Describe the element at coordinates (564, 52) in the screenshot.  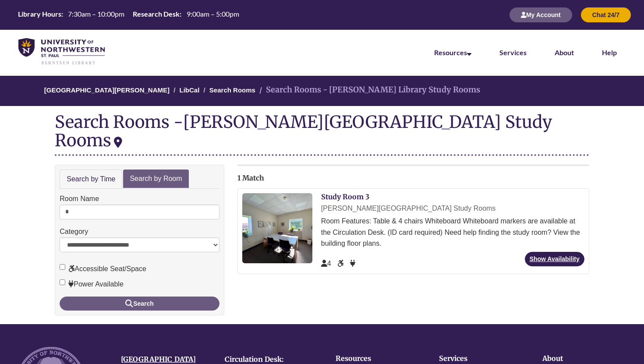
I see `a: About` at that location.